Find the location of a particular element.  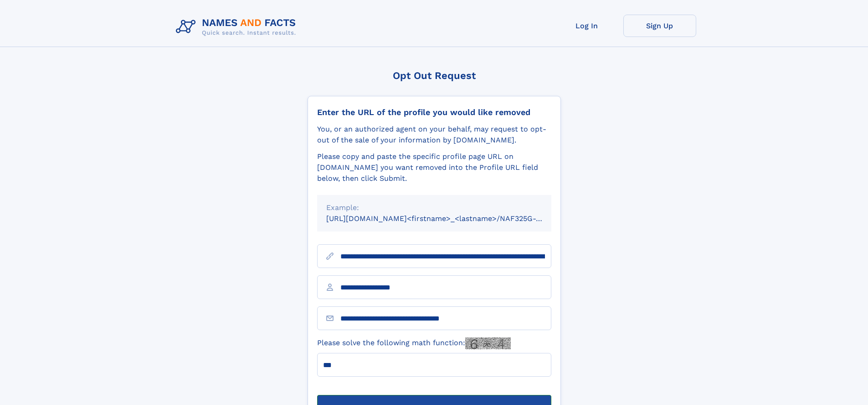

a: Sign Up is located at coordinates (660, 25).